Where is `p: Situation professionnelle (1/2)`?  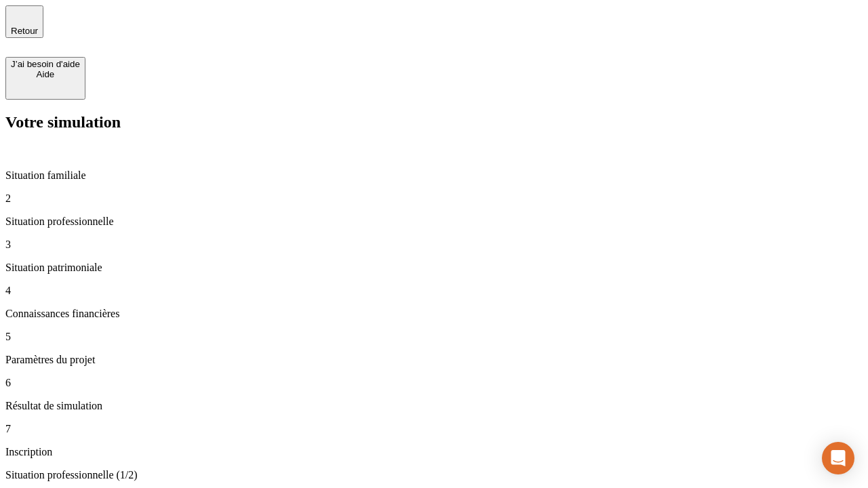
p: Situation professionnelle (1/2) is located at coordinates (434, 475).